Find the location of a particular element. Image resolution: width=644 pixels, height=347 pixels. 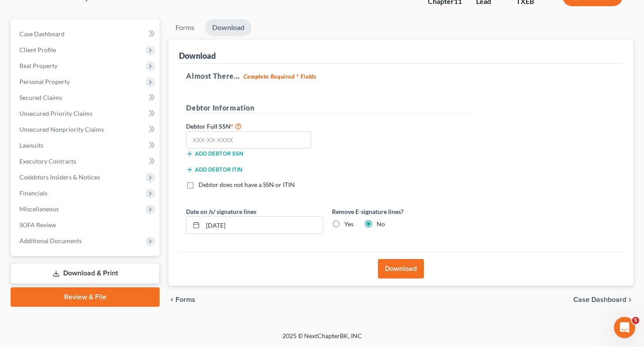

a: Case Dashboard is located at coordinates (86, 34).